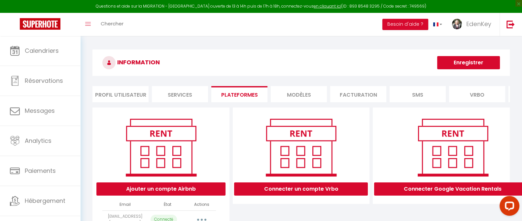 The height and width of the screenshot is (221, 522). What do you see at coordinates (125, 205) in the screenshot?
I see `th: Email` at bounding box center [125, 205].